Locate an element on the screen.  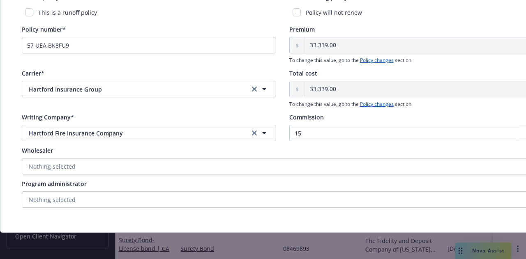
span: Premium is located at coordinates (302, 29).